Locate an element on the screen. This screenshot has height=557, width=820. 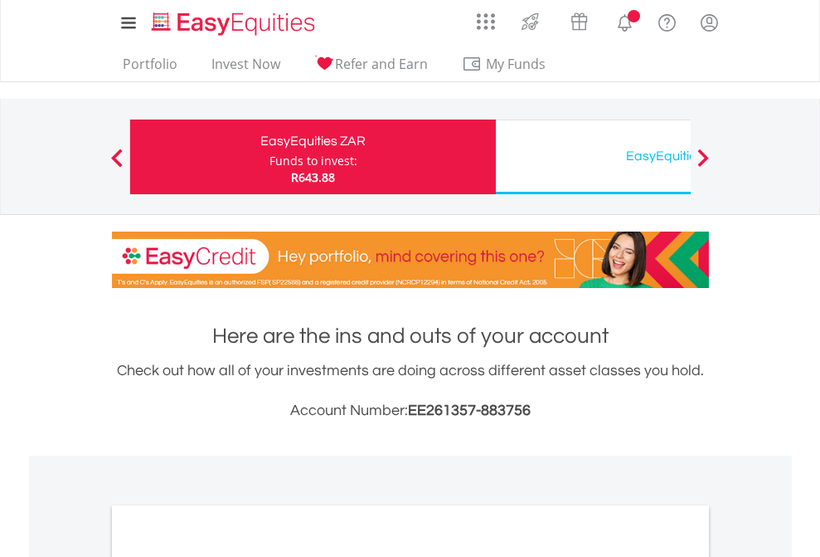
a: FAQ's and Support is located at coordinates (667, 21).